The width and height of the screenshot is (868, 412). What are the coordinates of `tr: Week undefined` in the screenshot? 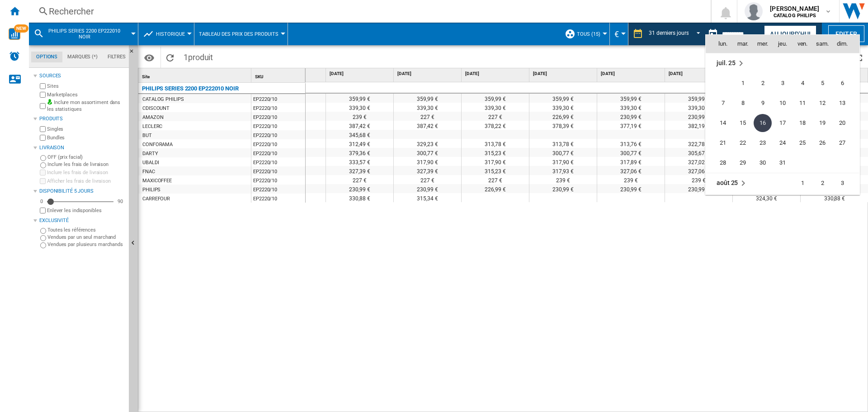 It's located at (783, 63).